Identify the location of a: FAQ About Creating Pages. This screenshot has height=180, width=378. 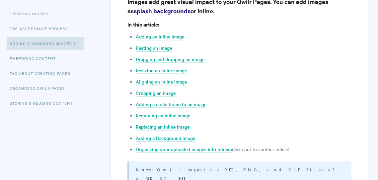
(43, 73).